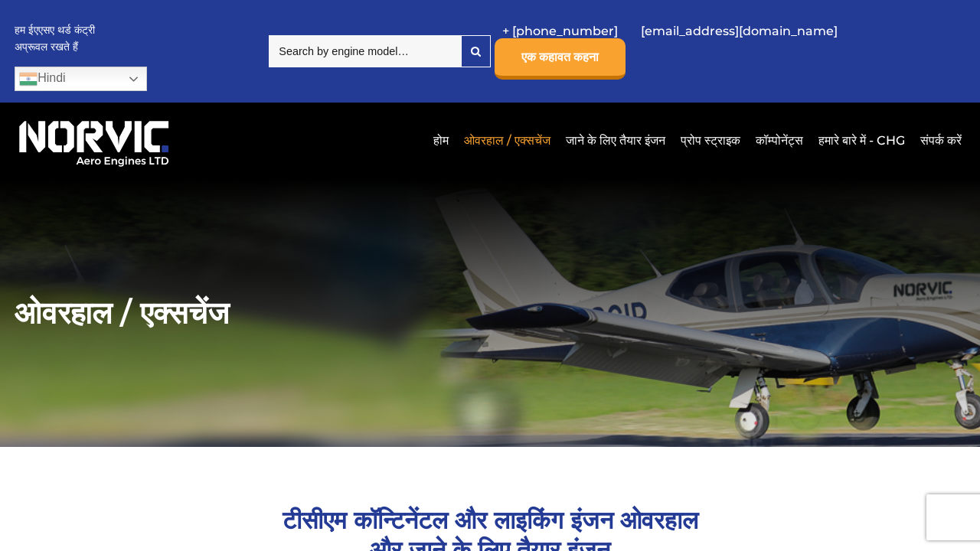 This screenshot has width=980, height=551. Describe the element at coordinates (779, 140) in the screenshot. I see `a: कॉम्पोनेंट्स` at that location.